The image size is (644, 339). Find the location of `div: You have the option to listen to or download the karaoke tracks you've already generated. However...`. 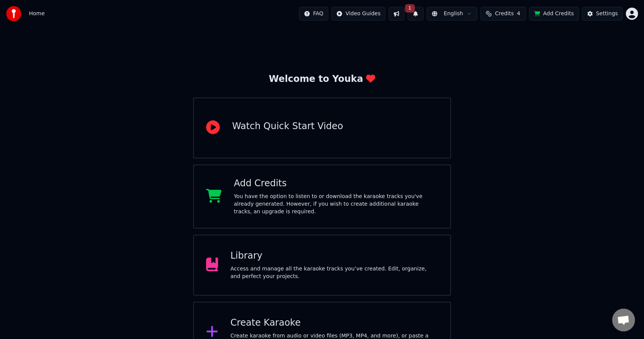

div: You have the option to listen to or download the karaoke tracks you've already generated. However... is located at coordinates (336, 204).